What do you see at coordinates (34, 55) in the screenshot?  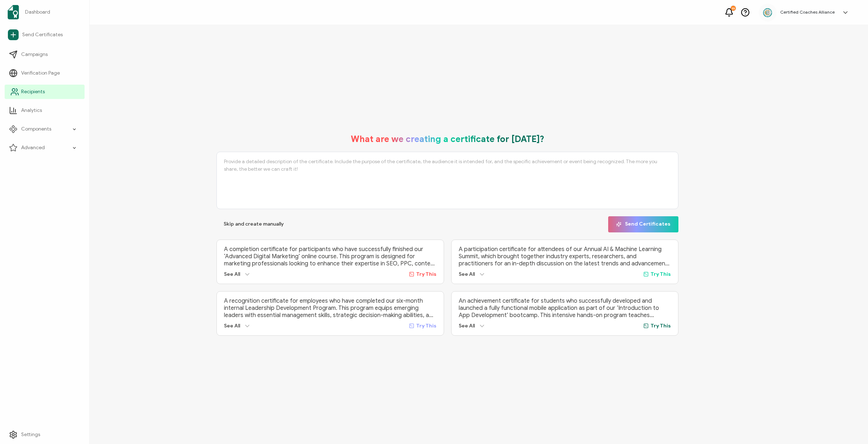 I see `span: Campaigns` at bounding box center [34, 55].